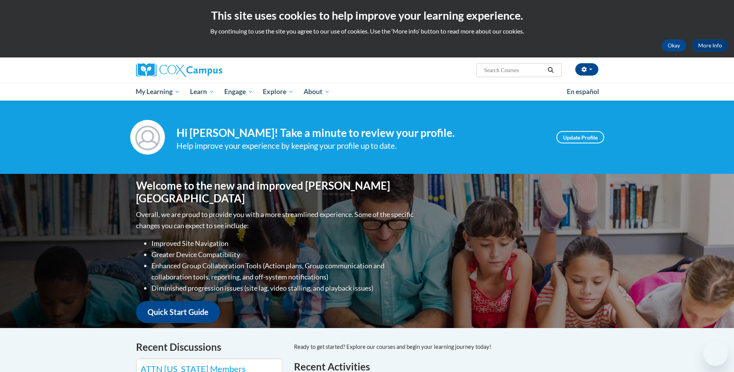  I want to click on a: Learn, so click(202, 92).